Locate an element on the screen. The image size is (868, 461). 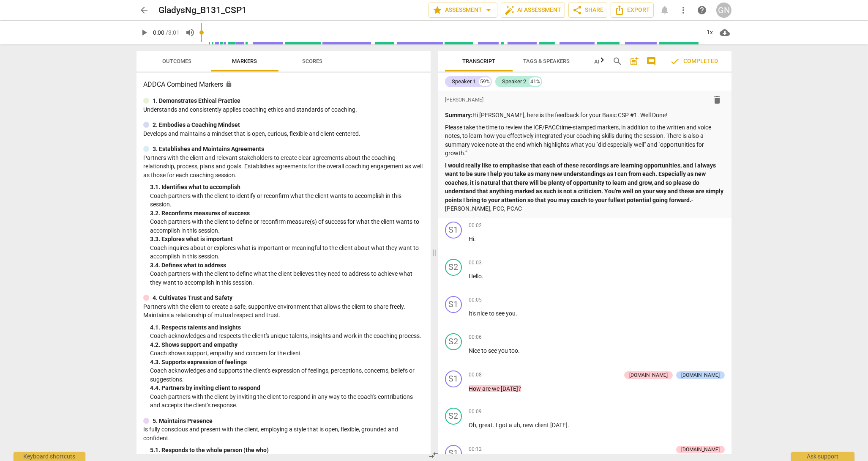
p: Partners with the client and relevant stakeholders to create clear agreements about the coaching ... is located at coordinates (284, 167).